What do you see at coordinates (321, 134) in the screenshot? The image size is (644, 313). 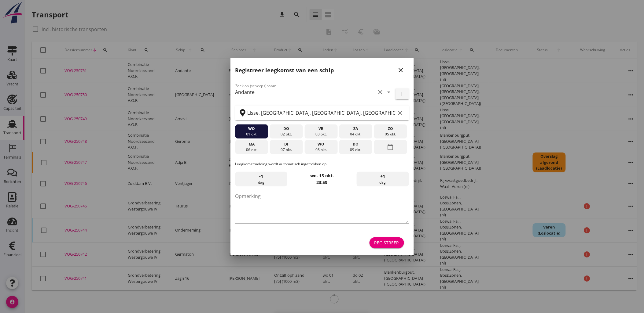 I see `div: 03 okt.` at bounding box center [321, 134].